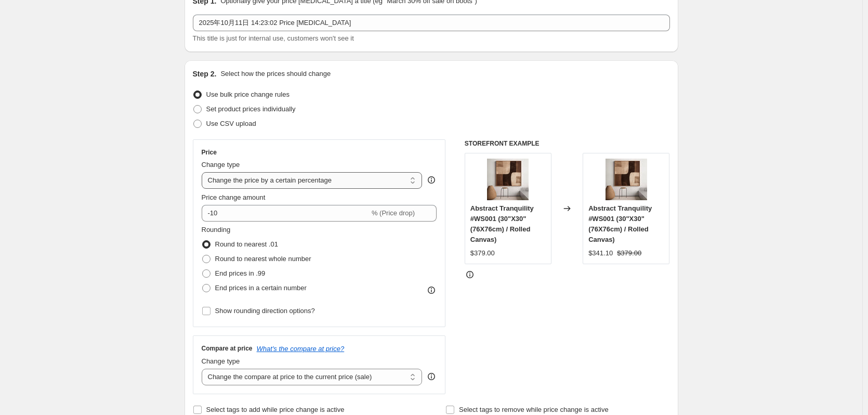 The image size is (868, 415). I want to click on span: Rounding, so click(216, 229).